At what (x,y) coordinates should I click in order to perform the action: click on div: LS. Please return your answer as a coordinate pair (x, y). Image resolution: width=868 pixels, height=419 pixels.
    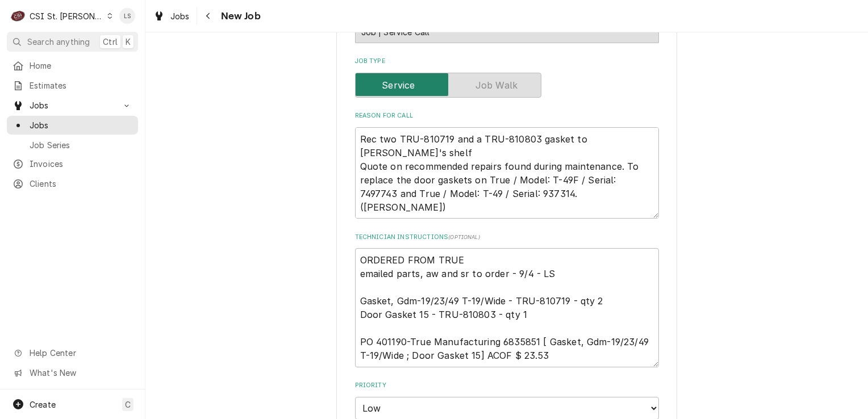
    Looking at the image, I should click on (127, 16).